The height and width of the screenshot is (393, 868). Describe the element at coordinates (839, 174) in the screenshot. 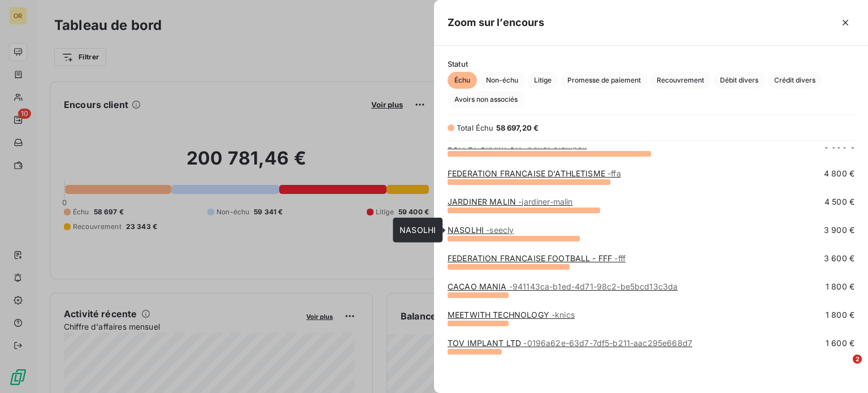

I see `span: 4 800 €` at that location.